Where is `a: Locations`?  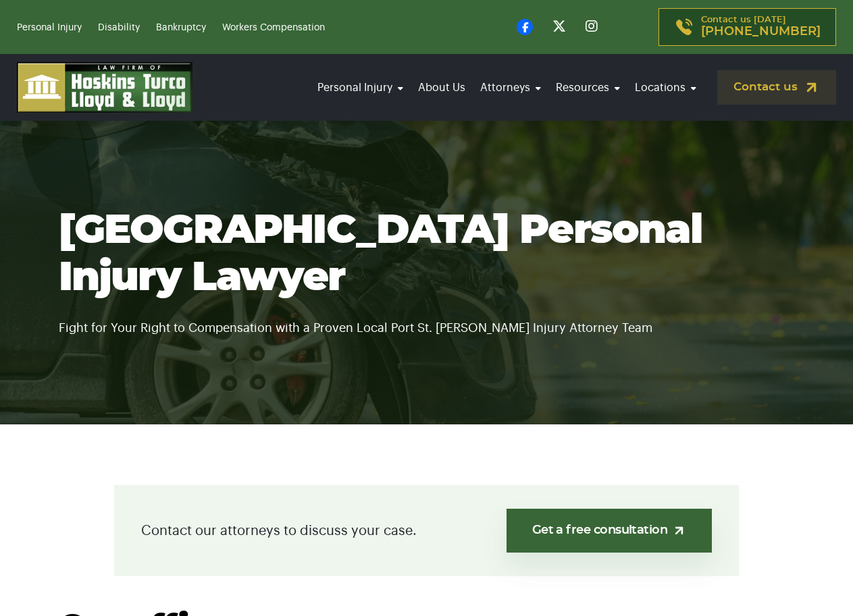
a: Locations is located at coordinates (665, 88).